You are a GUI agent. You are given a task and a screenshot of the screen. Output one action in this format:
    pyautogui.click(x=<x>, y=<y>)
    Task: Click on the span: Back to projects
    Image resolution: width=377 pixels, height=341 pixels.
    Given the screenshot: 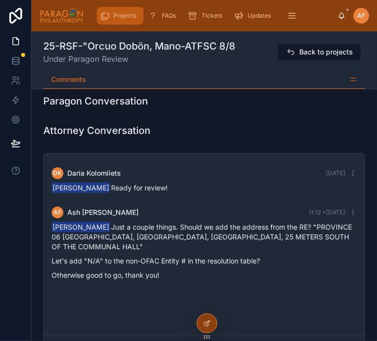 What is the action you would take?
    pyautogui.click(x=326, y=52)
    